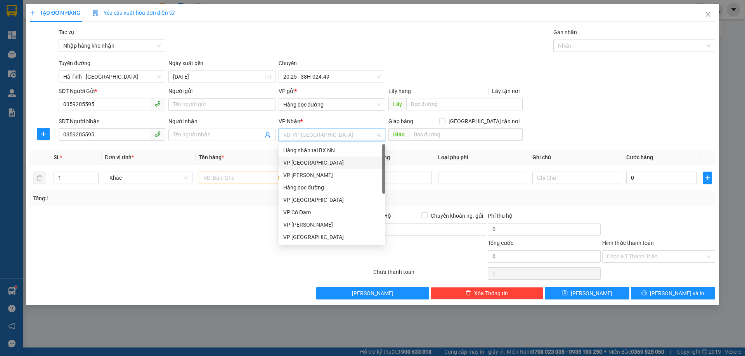 The image size is (745, 356). What do you see at coordinates (112, 121) in the screenshot?
I see `div: SĐT Người Nhận` at bounding box center [112, 121].